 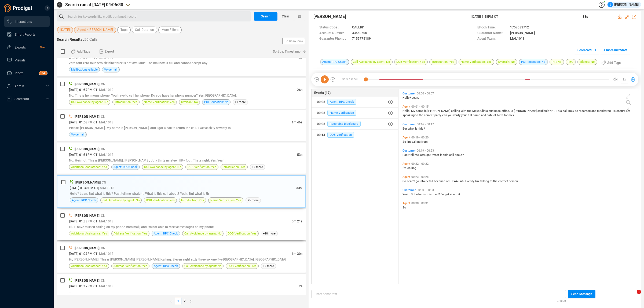 What do you see at coordinates (430, 181) in the screenshot?
I see `span: detail` at bounding box center [430, 181].